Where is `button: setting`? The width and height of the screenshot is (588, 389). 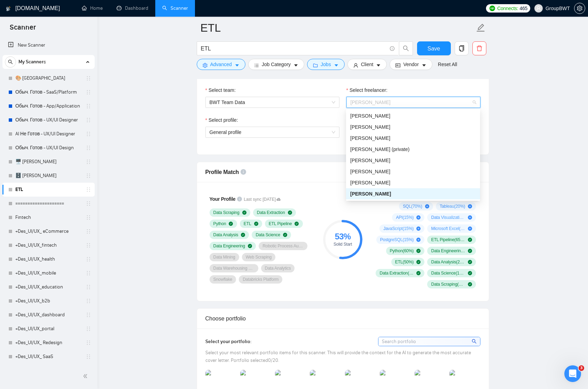 button: setting is located at coordinates (580, 8).